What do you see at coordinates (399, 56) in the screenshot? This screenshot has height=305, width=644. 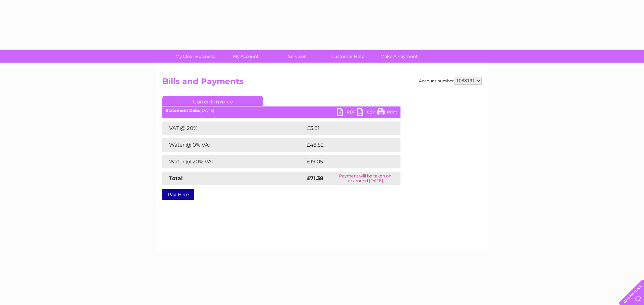 I see `a: Make A Payment` at bounding box center [399, 56].